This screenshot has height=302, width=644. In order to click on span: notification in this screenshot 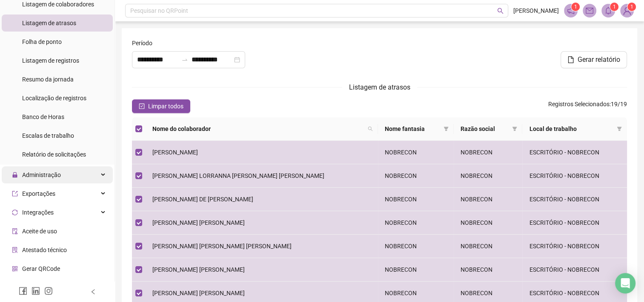, I will do `click(571, 11)`.